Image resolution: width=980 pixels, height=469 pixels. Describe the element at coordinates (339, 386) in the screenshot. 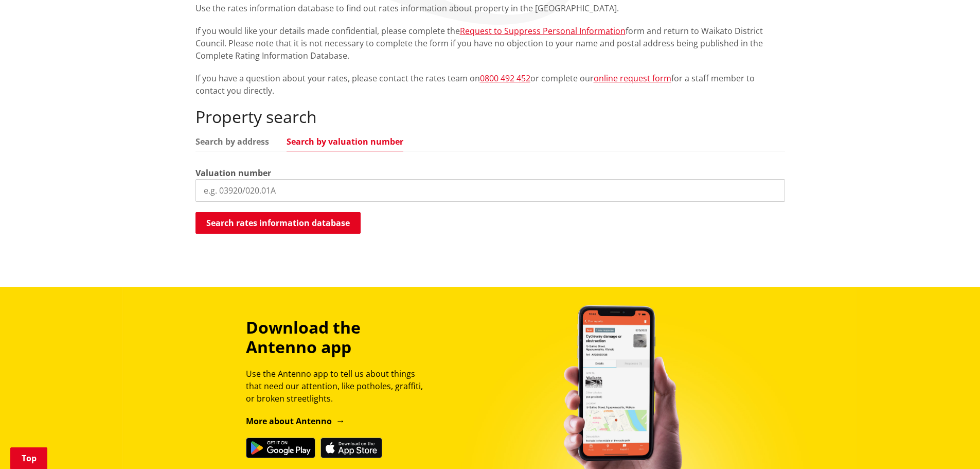

I see `p: Use the Antenno app to tell us about things that need our attention, like potholes, graffiti, or ...` at that location.